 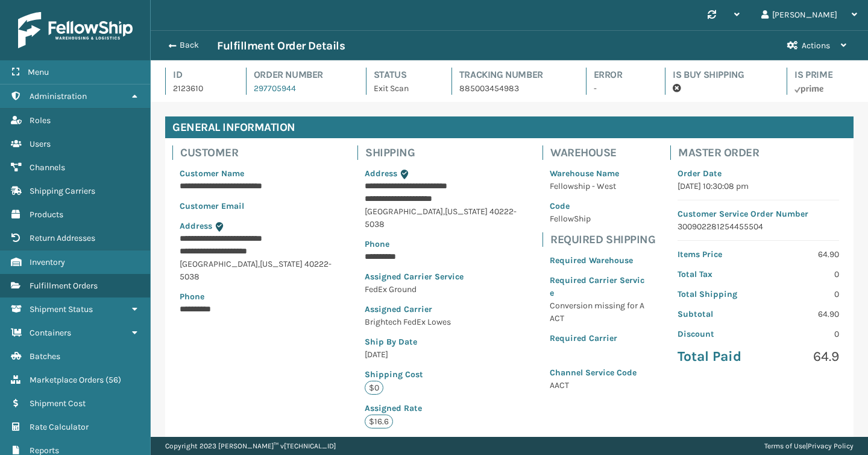 I want to click on p: 885003454983, so click(x=512, y=88).